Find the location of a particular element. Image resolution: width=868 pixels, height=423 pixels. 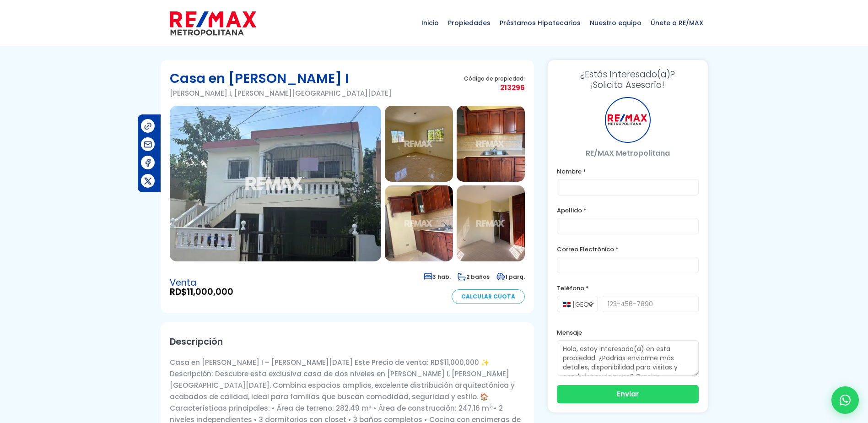

span: Código de propiedad: is located at coordinates (494, 78).